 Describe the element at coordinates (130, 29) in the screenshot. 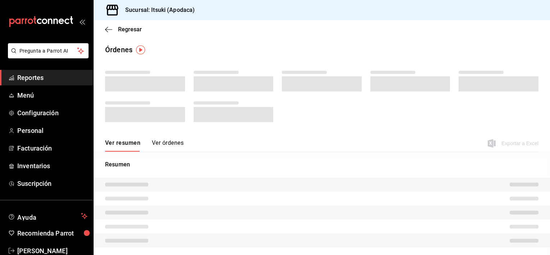

I see `span: Regresar` at that location.